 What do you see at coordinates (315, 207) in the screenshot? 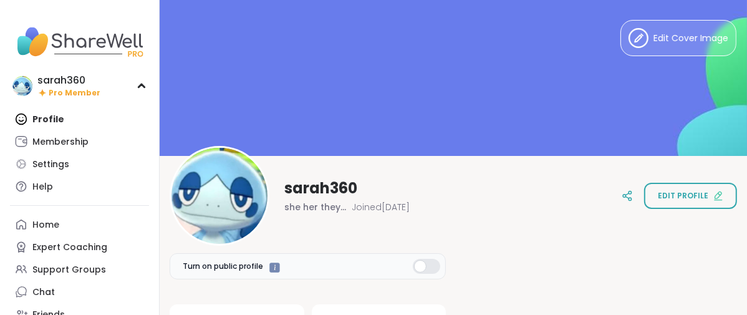
I see `span: she her they them` at bounding box center [315, 207].